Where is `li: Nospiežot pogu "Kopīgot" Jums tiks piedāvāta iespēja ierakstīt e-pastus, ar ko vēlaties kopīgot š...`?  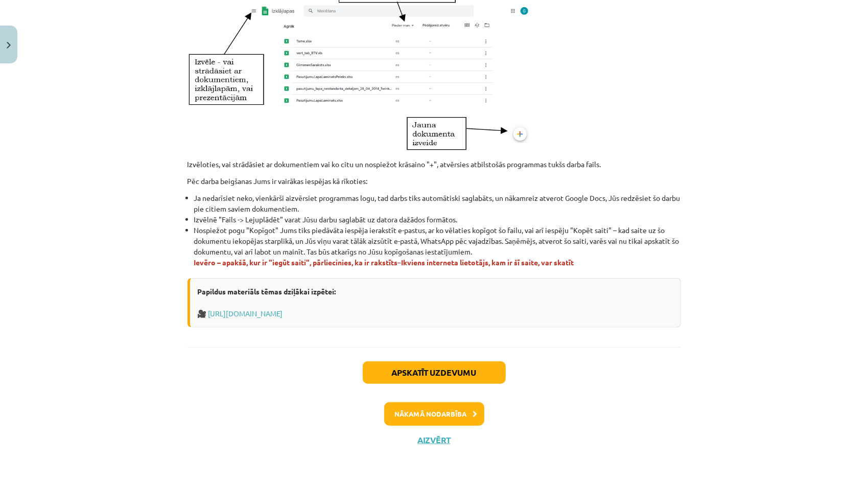
li: Nospiežot pogu "Kopīgot" Jums tiks piedāvāta iespēja ierakstīt e-pastus, ar ko vēlaties kopīgot š... is located at coordinates (438, 246).